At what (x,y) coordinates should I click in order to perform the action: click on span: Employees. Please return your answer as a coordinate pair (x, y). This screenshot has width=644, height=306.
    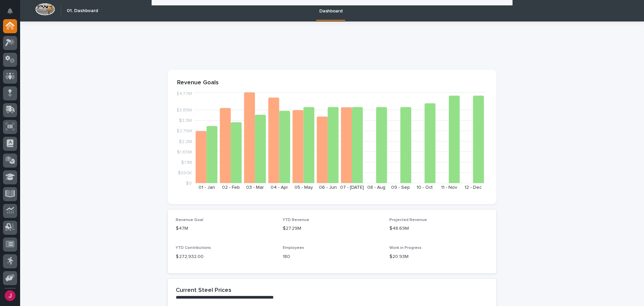
    Looking at the image, I should click on (293, 248).